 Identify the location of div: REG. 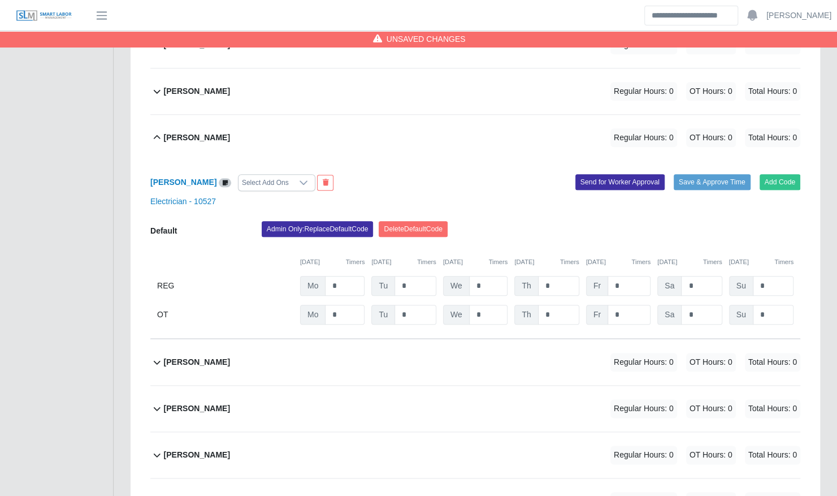
(225, 285).